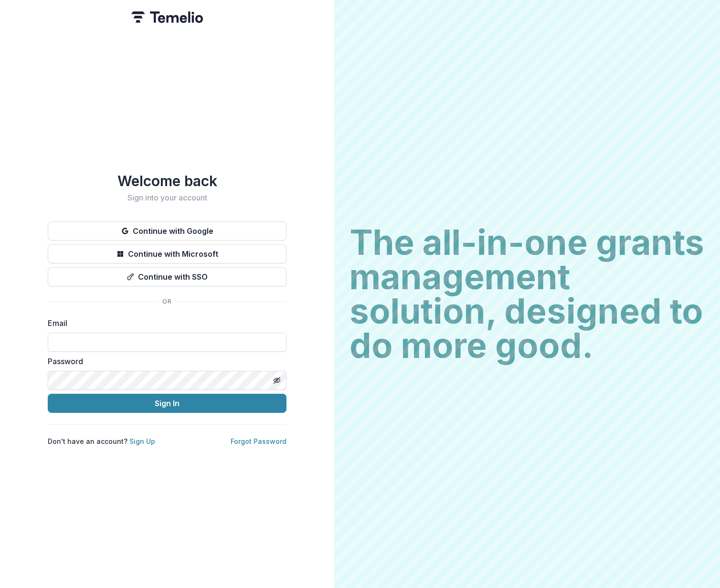  Describe the element at coordinates (167, 404) in the screenshot. I see `button: Sign In` at that location.